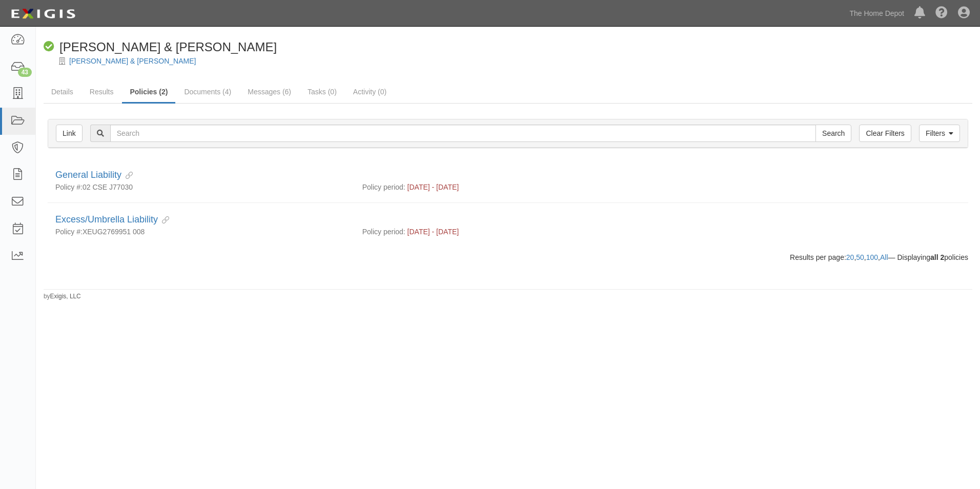 The width and height of the screenshot is (980, 489). I want to click on div: 43, so click(25, 73).